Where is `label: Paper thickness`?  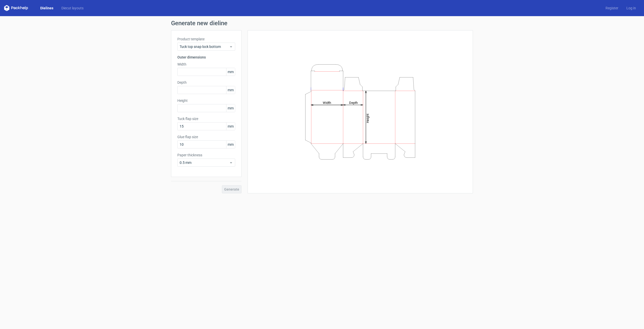
label: Paper thickness is located at coordinates (206, 155).